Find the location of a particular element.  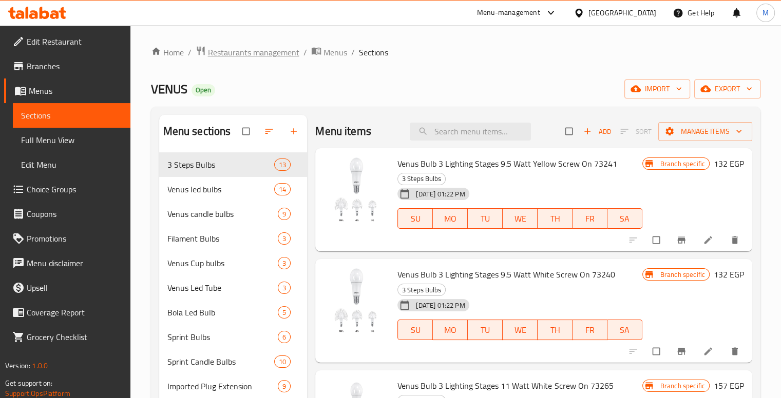

span: Edit Menu is located at coordinates (71, 165).